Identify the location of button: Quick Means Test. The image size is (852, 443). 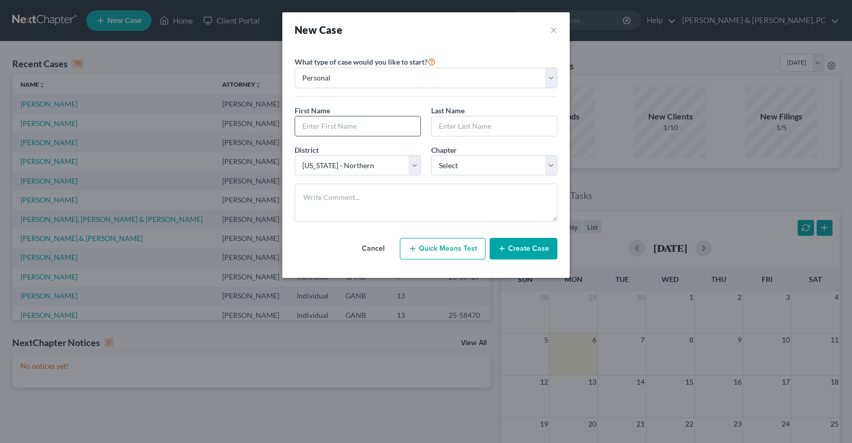
(442, 249).